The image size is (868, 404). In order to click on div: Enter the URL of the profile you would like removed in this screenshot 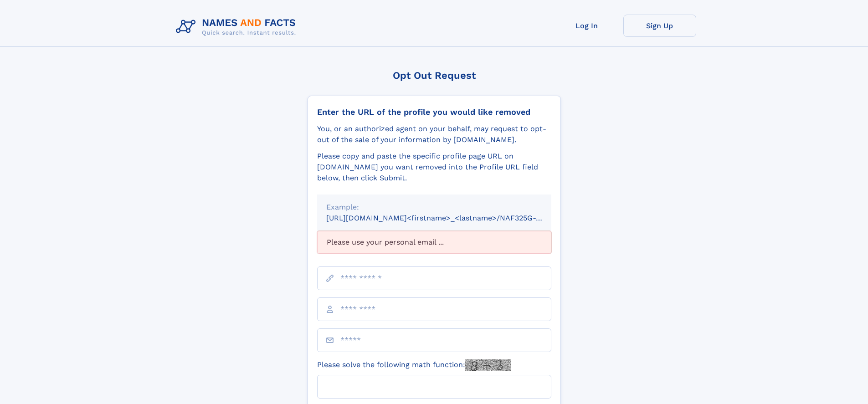, I will do `click(434, 112)`.